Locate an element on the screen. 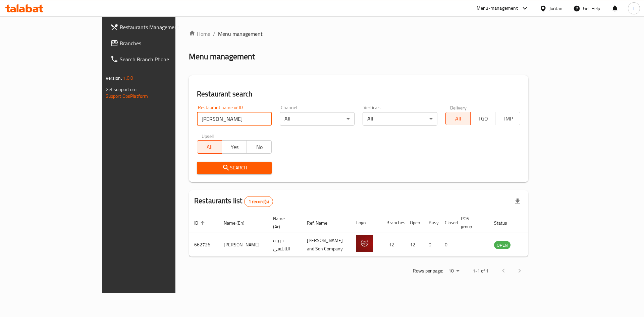 The height and width of the screenshot is (317, 644). th: Action is located at coordinates (535, 222).